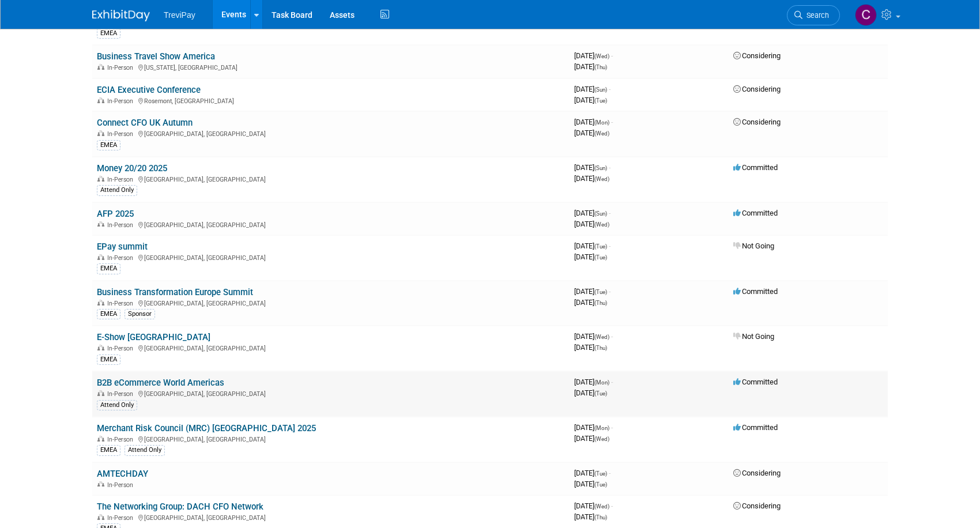 The height and width of the screenshot is (528, 980). Describe the element at coordinates (122, 16) in the screenshot. I see `img: ExhibitDay` at that location.